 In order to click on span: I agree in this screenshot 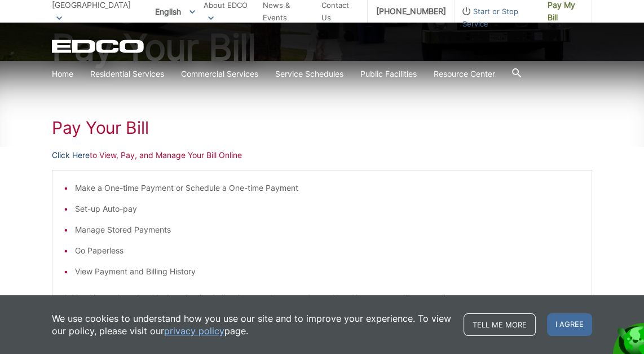, I will do `click(570, 324)`.